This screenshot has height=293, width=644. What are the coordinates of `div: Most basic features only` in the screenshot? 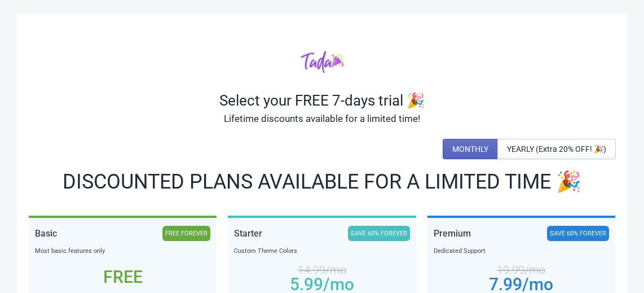 It's located at (123, 251).